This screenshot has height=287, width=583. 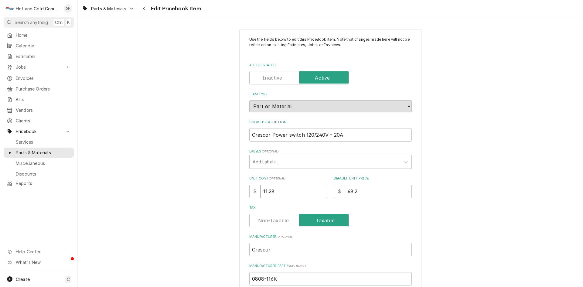 What do you see at coordinates (43, 183) in the screenshot?
I see `span: Reports` at bounding box center [43, 183].